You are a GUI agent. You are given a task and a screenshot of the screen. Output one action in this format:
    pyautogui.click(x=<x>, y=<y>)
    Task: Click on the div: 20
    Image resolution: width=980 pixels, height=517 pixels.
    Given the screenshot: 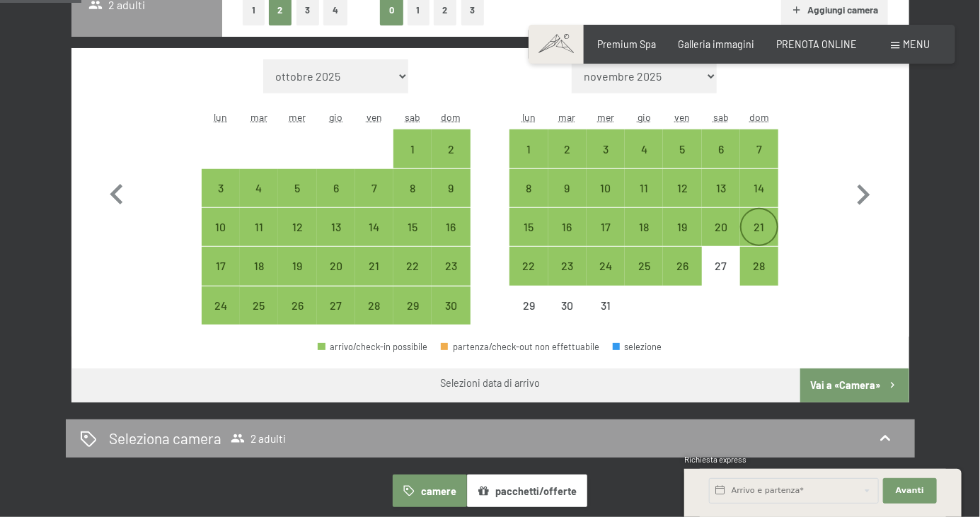 What is the action you would take?
    pyautogui.click(x=721, y=239)
    